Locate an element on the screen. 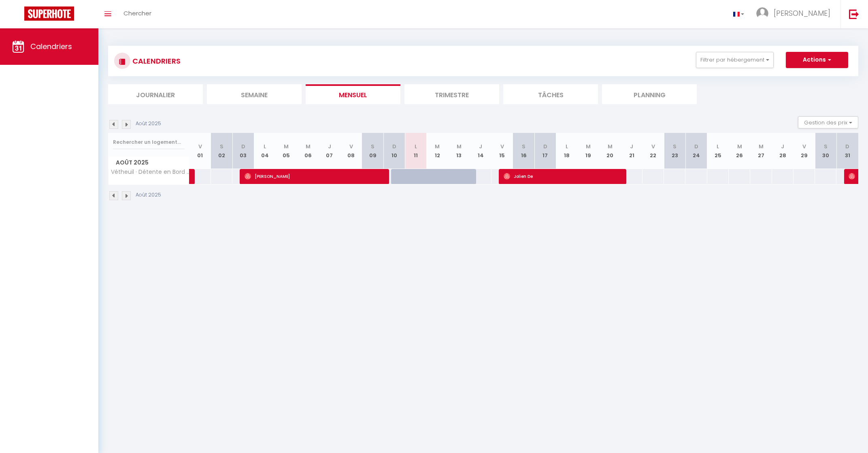  th: 12 is located at coordinates (437, 151).